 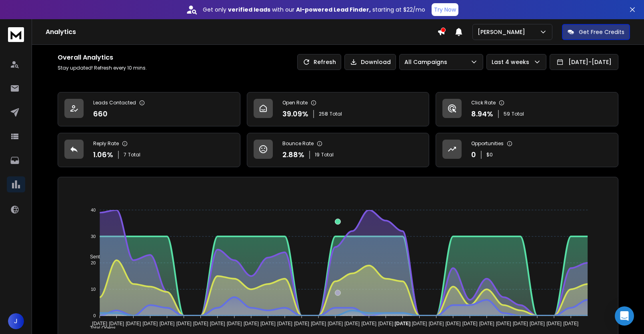 I want to click on p: Refresh, so click(x=325, y=62).